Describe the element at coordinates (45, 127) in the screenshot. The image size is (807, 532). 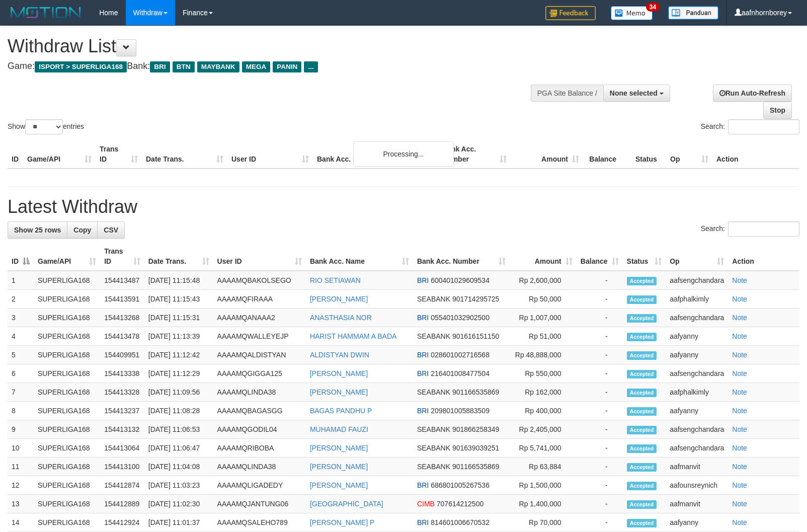
I see `label: Show entries` at that location.